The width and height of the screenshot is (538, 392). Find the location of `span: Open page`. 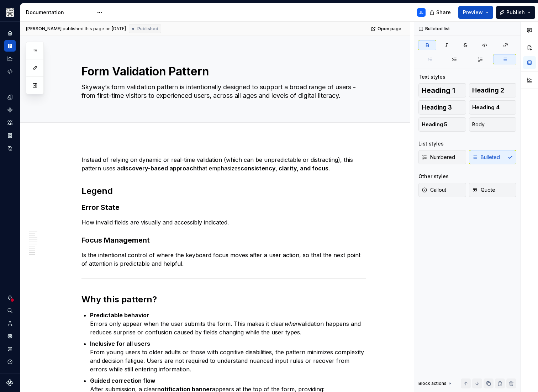

span: Open page is located at coordinates (389, 29).